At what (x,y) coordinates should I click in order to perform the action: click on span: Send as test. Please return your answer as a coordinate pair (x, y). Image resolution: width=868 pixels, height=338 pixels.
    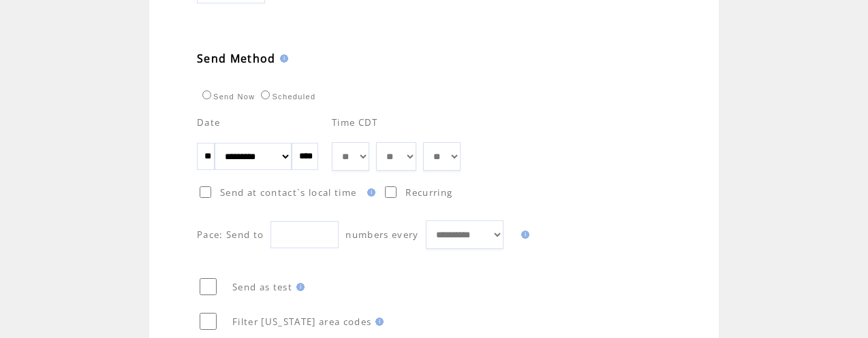
    Looking at the image, I should click on (263, 287).